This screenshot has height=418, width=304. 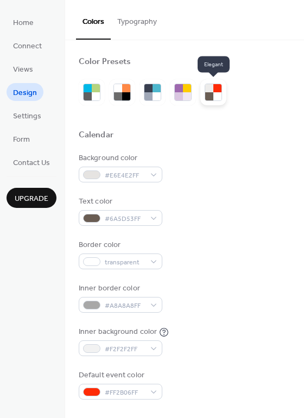 I want to click on a: Settings, so click(x=27, y=115).